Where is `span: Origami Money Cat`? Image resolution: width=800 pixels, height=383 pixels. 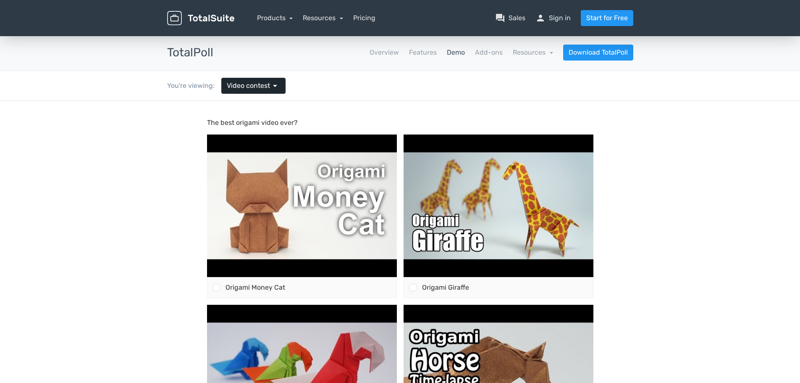 span: Origami Money Cat is located at coordinates (255, 186).